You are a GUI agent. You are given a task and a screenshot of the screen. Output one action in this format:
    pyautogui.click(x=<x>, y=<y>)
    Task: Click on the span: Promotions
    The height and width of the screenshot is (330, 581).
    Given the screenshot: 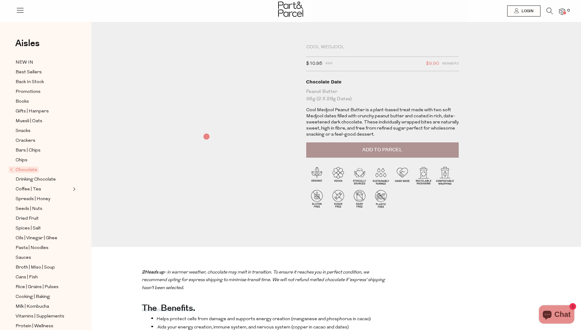 What is the action you would take?
    pyautogui.click(x=28, y=92)
    